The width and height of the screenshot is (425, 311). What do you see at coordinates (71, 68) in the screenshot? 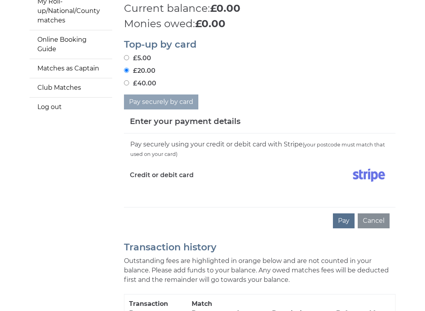
I see `a: Matches as Captain` at bounding box center [71, 68].